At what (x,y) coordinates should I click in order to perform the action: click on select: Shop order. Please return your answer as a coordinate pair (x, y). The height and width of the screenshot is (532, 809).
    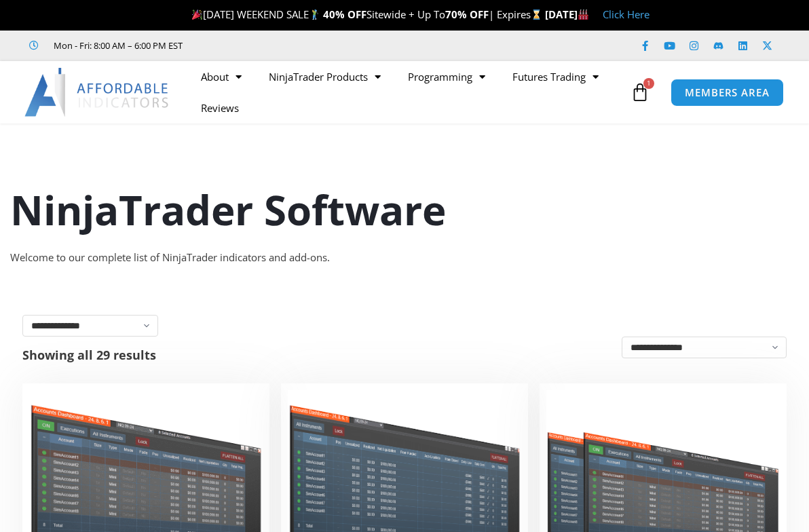
    Looking at the image, I should click on (704, 347).